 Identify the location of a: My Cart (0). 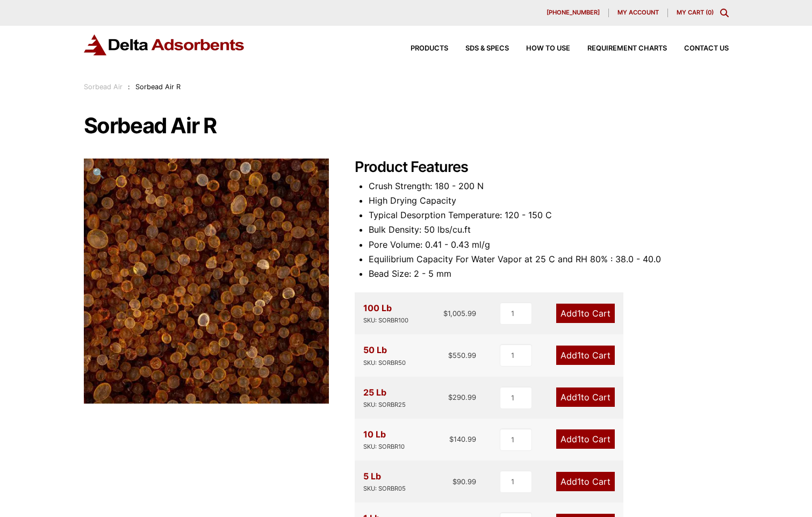
(695, 12).